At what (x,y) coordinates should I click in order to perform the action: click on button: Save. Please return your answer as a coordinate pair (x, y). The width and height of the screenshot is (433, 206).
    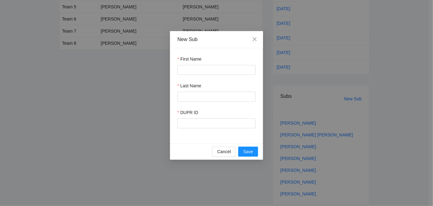
    Looking at the image, I should click on (248, 151).